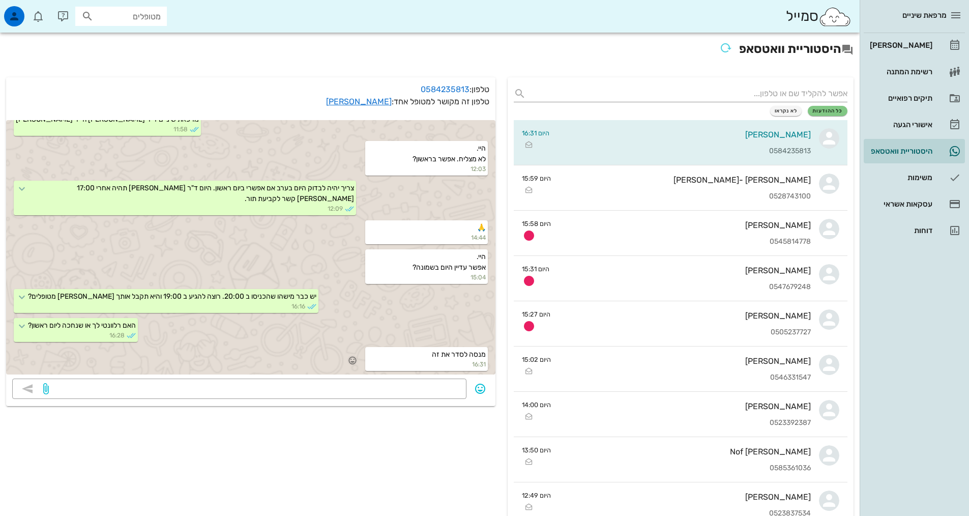  I want to click on div: 0585361036, so click(685, 468).